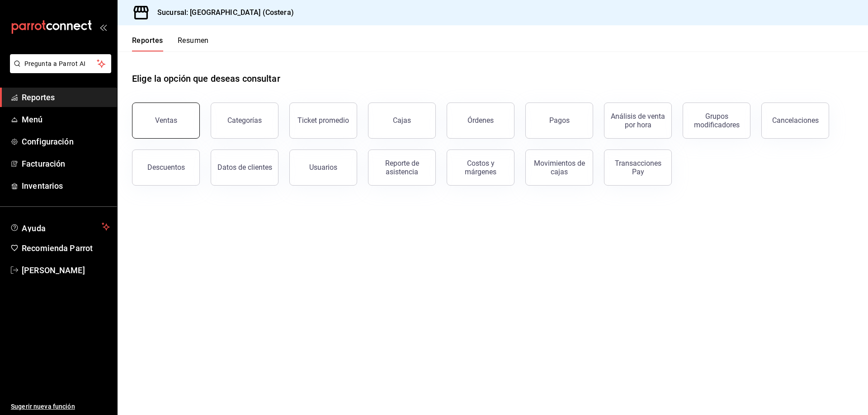 Image resolution: width=868 pixels, height=415 pixels. Describe the element at coordinates (481, 120) in the screenshot. I see `div: Órdenes` at that location.